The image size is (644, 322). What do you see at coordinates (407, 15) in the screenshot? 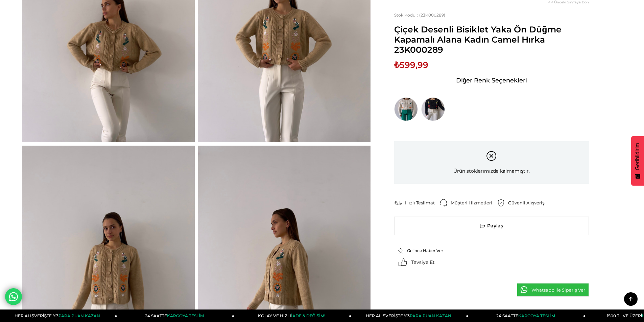
I see `span: Stok Kodu` at bounding box center [407, 15].